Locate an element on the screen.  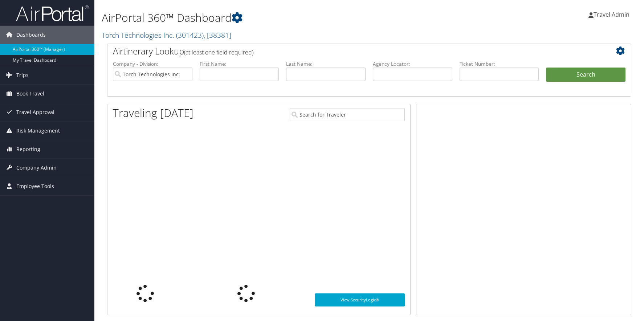
input: Search for Traveler is located at coordinates (348, 114).